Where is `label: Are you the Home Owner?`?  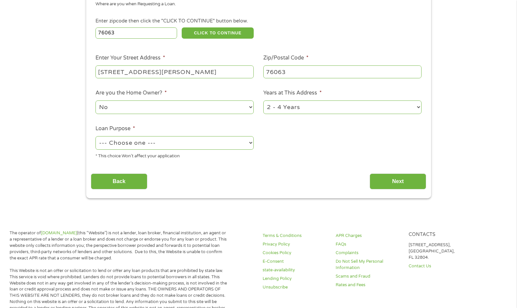 label: Are you the Home Owner? is located at coordinates (131, 93).